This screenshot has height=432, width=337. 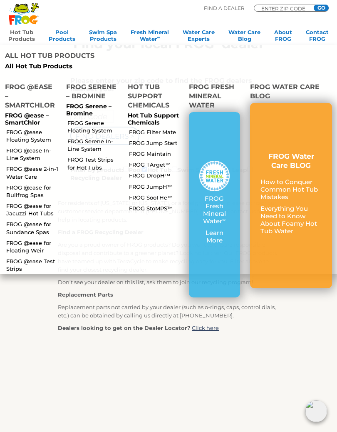 What do you see at coordinates (215, 97) in the screenshot?
I see `h4: FROG Fresh Mineral Water` at bounding box center [215, 97].